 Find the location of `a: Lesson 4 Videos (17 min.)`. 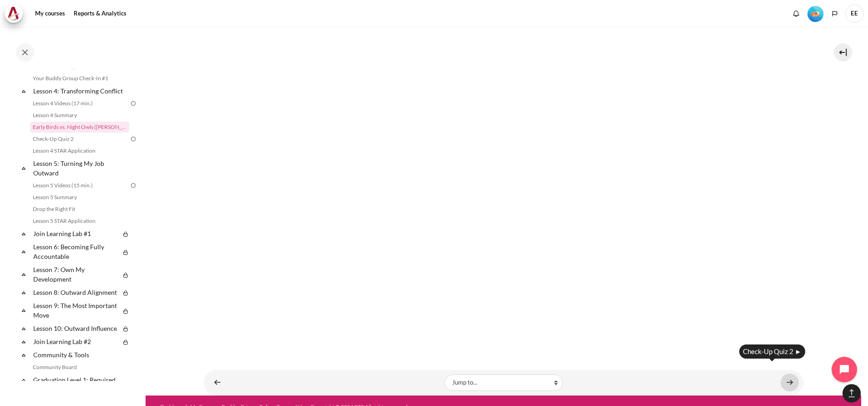

a: Lesson 4 Videos (17 min.) is located at coordinates (80, 103).